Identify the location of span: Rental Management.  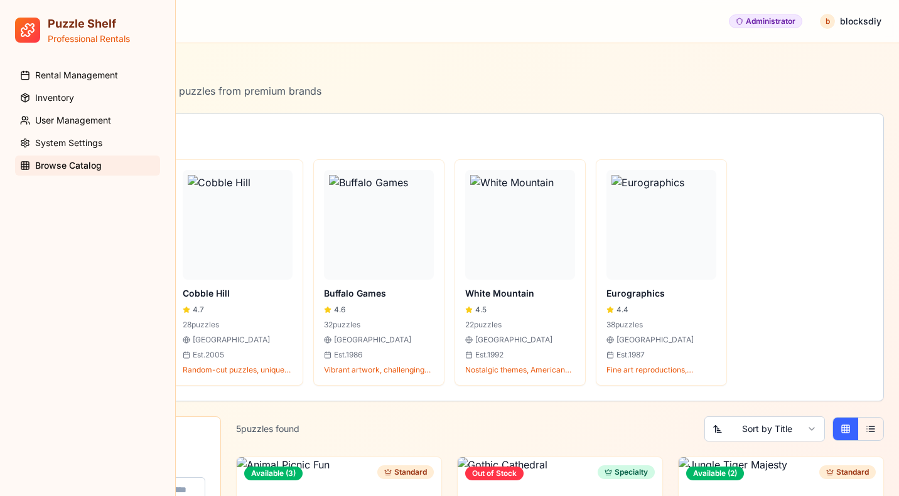
(77, 75).